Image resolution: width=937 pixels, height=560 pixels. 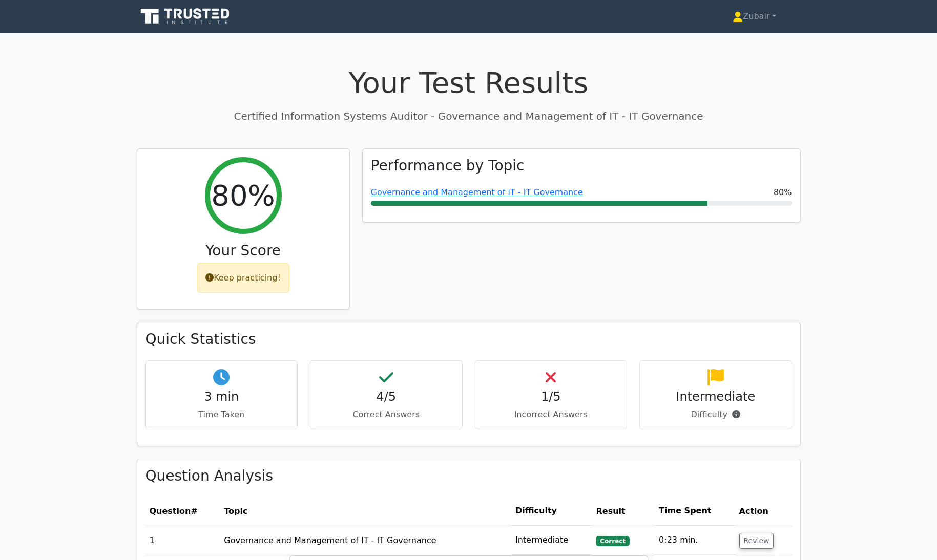 I want to click on p: Correct Answers, so click(x=386, y=415).